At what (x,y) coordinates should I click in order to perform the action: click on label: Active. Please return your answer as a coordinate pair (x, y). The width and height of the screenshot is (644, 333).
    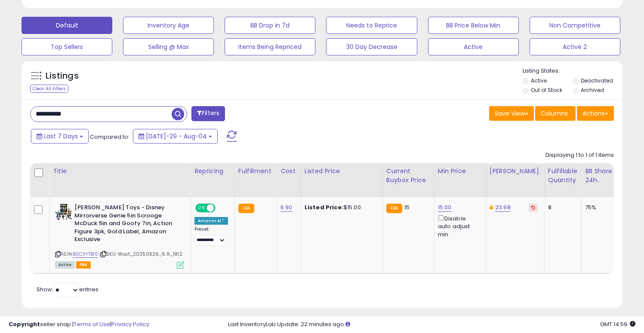
    Looking at the image, I should click on (538, 80).